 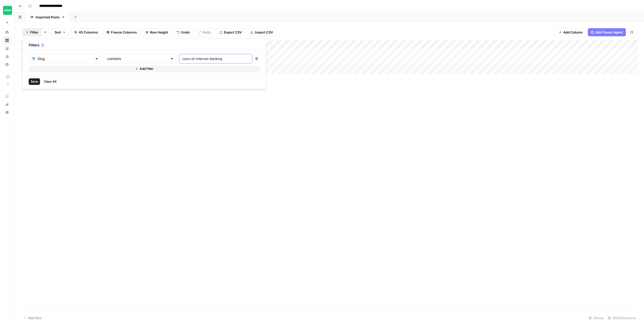 What do you see at coordinates (233, 32) in the screenshot?
I see `span: Export CSV` at bounding box center [233, 32].